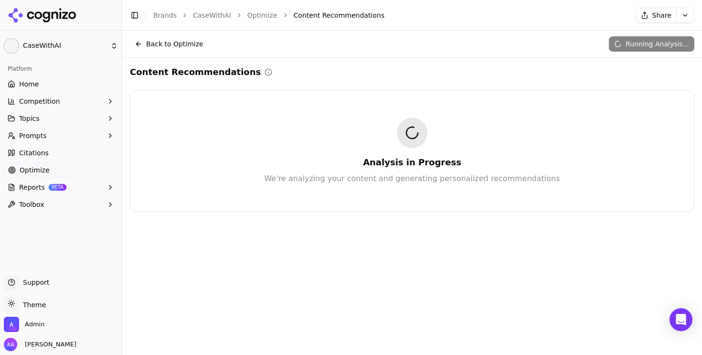 The width and height of the screenshot is (702, 355). What do you see at coordinates (11, 324) in the screenshot?
I see `img: Admin` at bounding box center [11, 324].